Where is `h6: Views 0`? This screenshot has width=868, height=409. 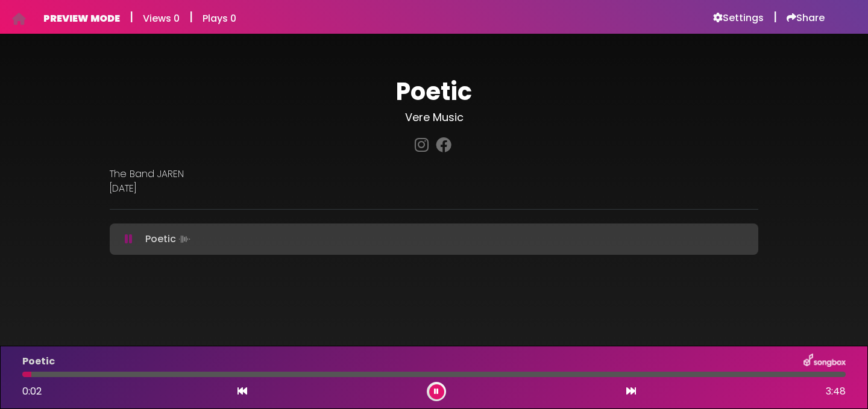 h6: Views 0 is located at coordinates (161, 18).